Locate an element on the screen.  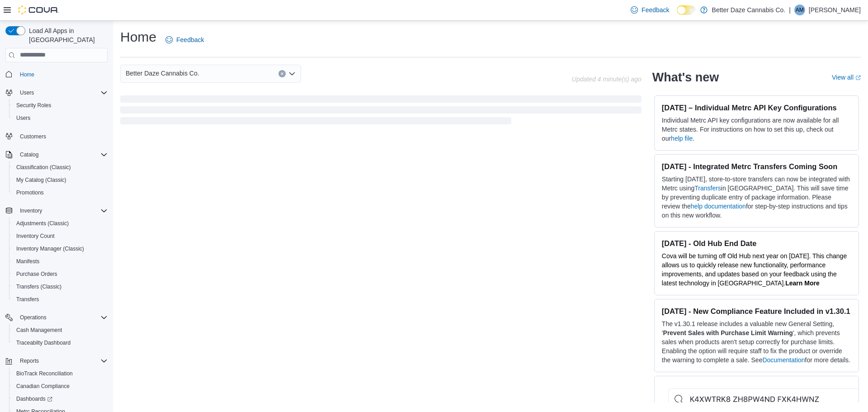
button: Security Roles is located at coordinates (60, 106).